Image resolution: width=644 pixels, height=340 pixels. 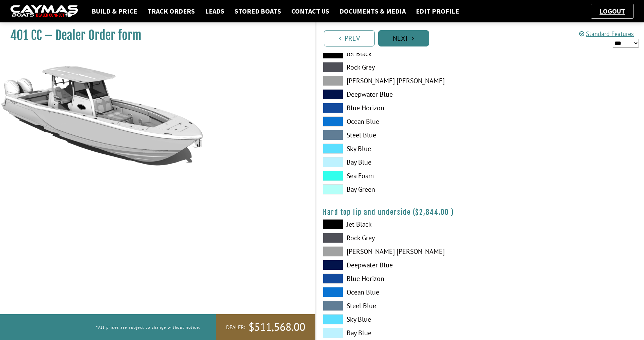 I want to click on a: Stored Boats, so click(x=258, y=11).